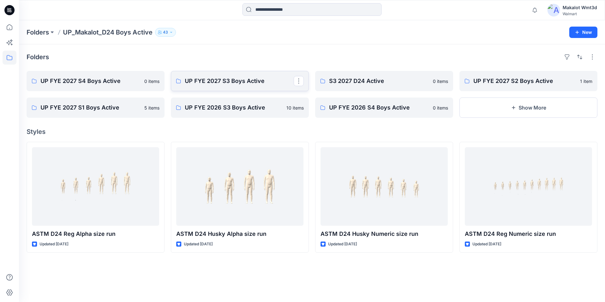 The height and width of the screenshot is (302, 605). Describe the element at coordinates (554, 10) in the screenshot. I see `img: avatar` at that location.